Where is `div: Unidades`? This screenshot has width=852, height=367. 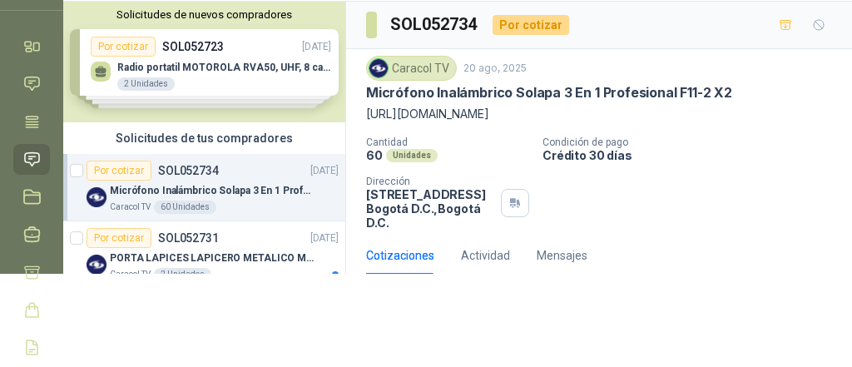
div: Unidades is located at coordinates (412, 156).